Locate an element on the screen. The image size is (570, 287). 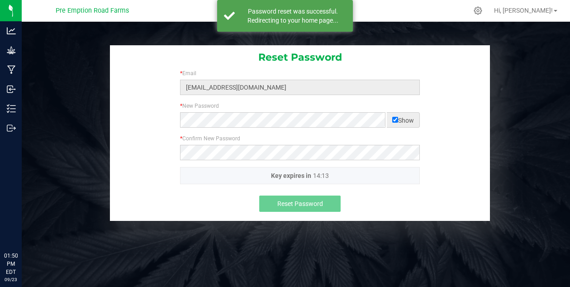
inline-svg: Grow is located at coordinates (11, 50).